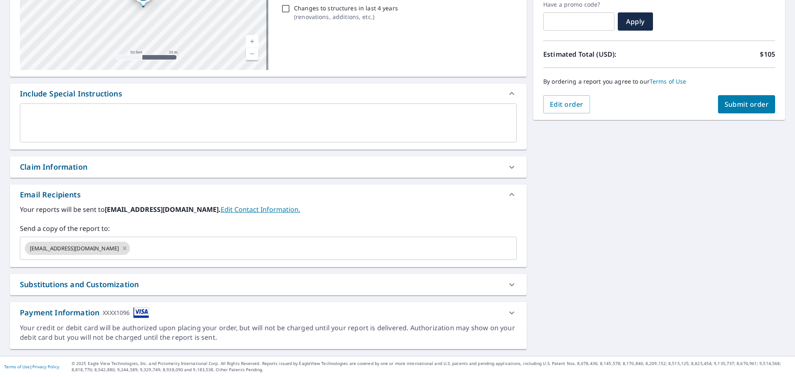 The height and width of the screenshot is (377, 795). What do you see at coordinates (579, 5) in the screenshot?
I see `label: Have a promo code?` at bounding box center [579, 5].